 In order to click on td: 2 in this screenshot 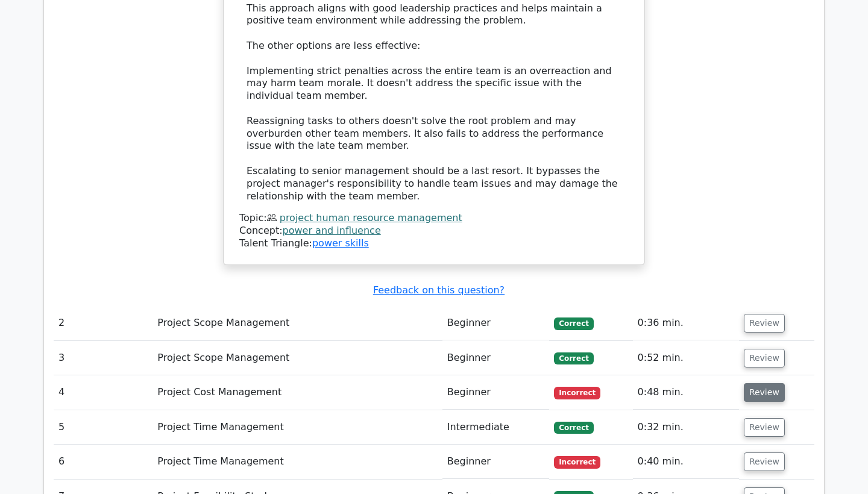, I will do `click(103, 323)`.